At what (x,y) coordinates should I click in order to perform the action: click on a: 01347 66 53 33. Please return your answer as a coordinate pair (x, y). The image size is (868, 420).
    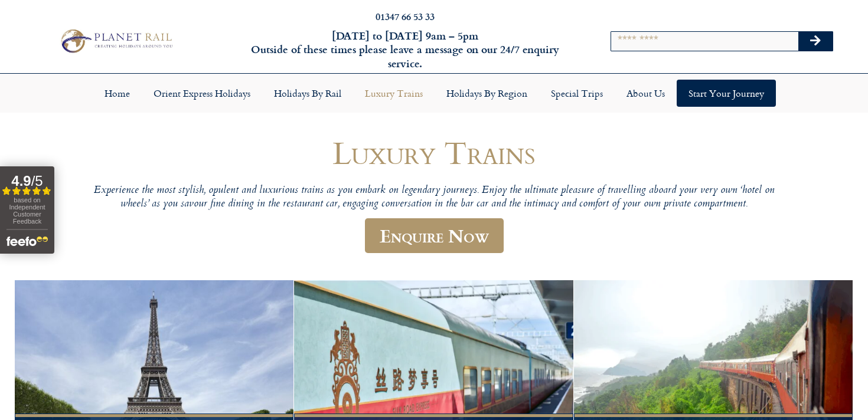
    Looking at the image, I should click on (405, 16).